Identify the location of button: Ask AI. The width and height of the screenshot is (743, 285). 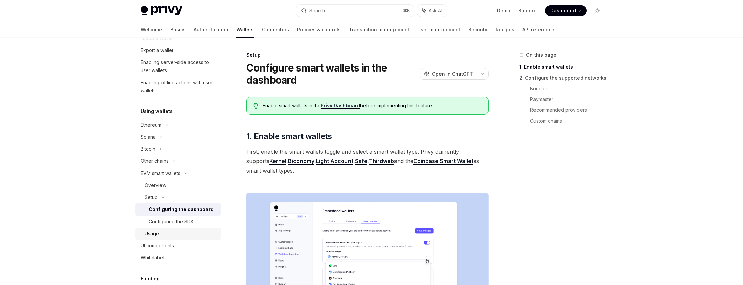
(432, 11).